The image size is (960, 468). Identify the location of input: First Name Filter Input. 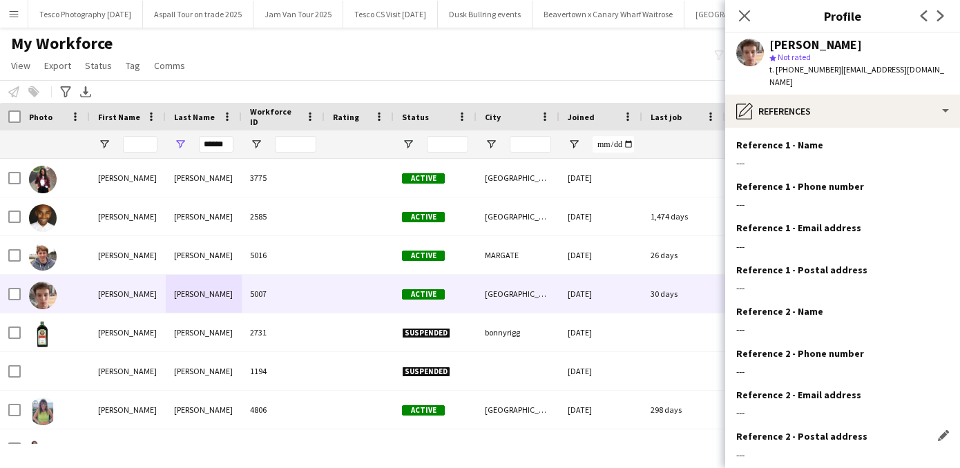
(140, 144).